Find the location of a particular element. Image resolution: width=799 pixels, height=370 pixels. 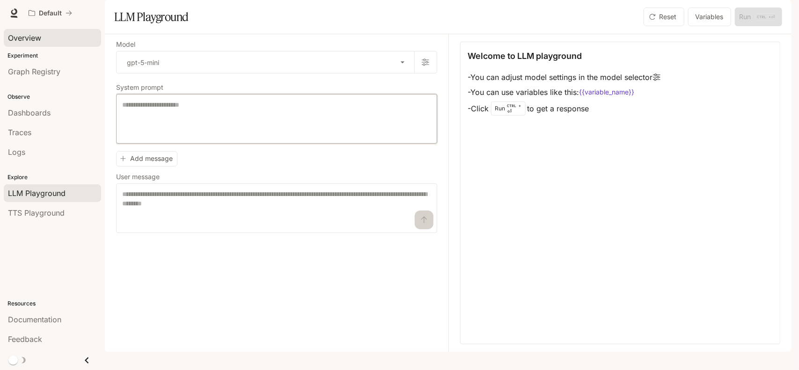

button: Reset is located at coordinates (663, 17).